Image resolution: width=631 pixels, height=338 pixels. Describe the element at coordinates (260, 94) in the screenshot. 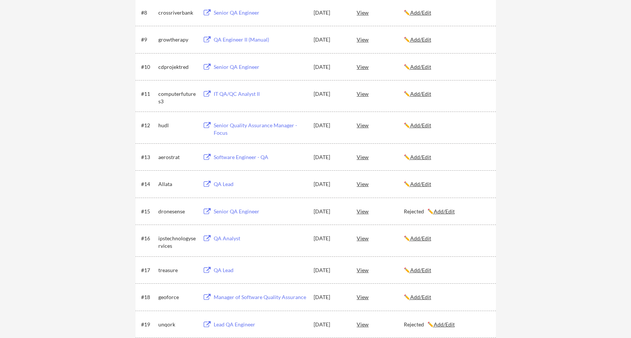

I see `div: IT QA/QC Analyst II` at that location.